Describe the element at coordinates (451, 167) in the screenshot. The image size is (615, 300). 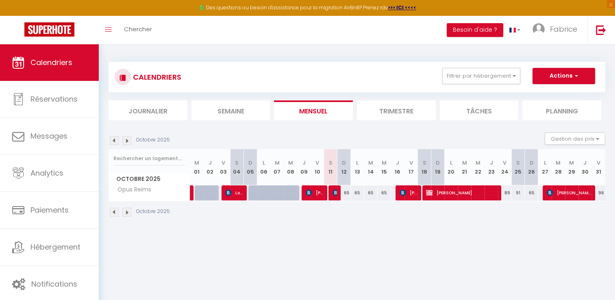
I see `th: 20` at that location.